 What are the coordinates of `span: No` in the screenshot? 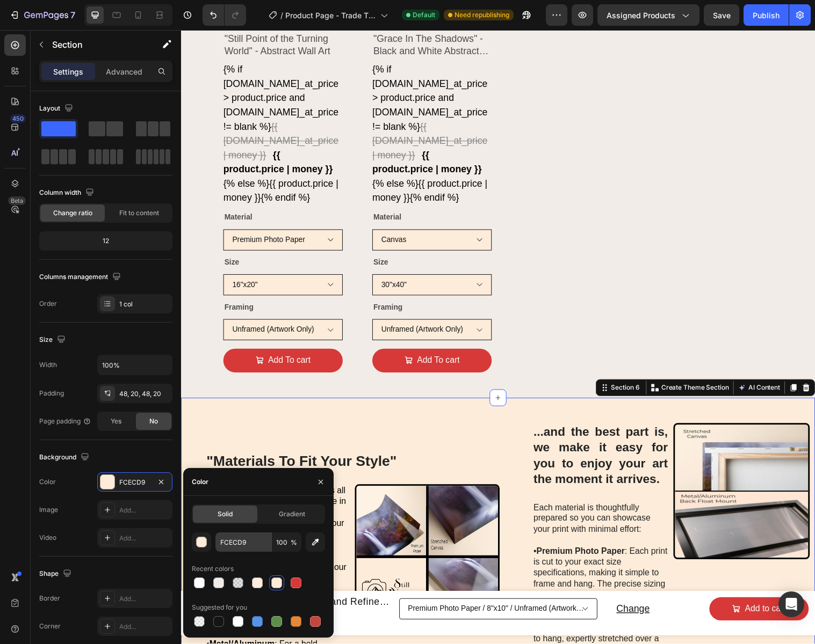 It's located at (153, 421).